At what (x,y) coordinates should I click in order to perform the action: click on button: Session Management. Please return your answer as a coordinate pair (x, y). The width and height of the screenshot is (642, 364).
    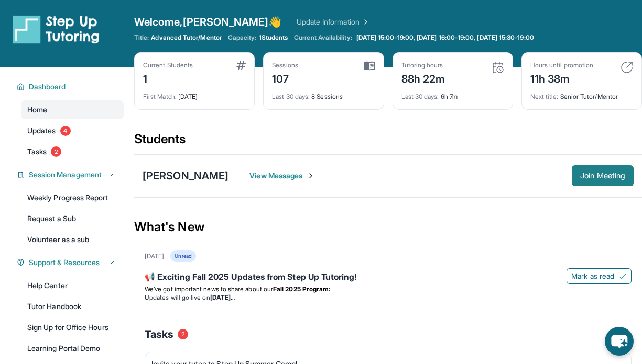
    Looking at the image, I should click on (71, 175).